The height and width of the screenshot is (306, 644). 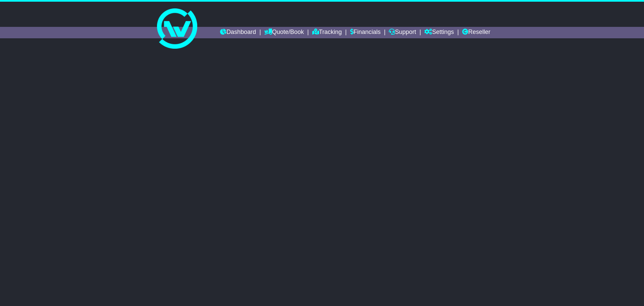 What do you see at coordinates (327, 33) in the screenshot?
I see `a: Tracking` at bounding box center [327, 33].